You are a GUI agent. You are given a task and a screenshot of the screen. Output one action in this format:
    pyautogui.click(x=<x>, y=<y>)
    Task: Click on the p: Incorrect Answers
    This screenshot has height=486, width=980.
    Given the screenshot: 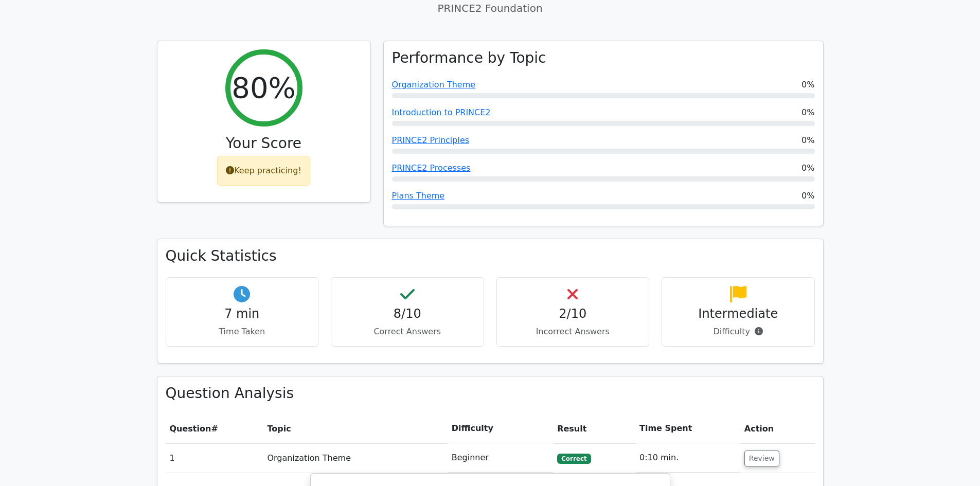 What is the action you would take?
    pyautogui.click(x=573, y=332)
    